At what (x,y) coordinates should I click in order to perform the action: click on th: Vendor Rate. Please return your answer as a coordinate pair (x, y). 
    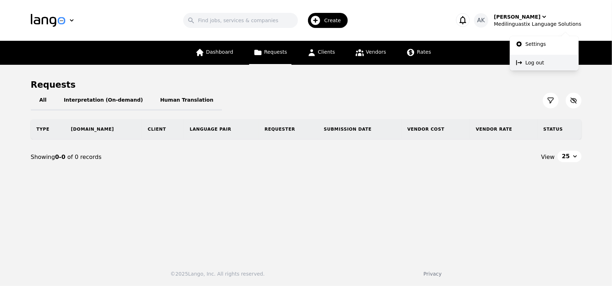
    Looking at the image, I should click on (504, 129).